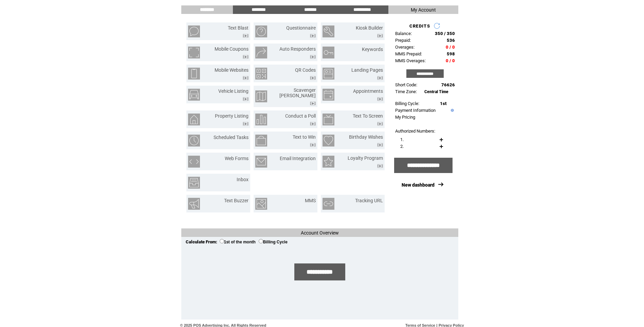  I want to click on a: Payment Information, so click(415, 110).